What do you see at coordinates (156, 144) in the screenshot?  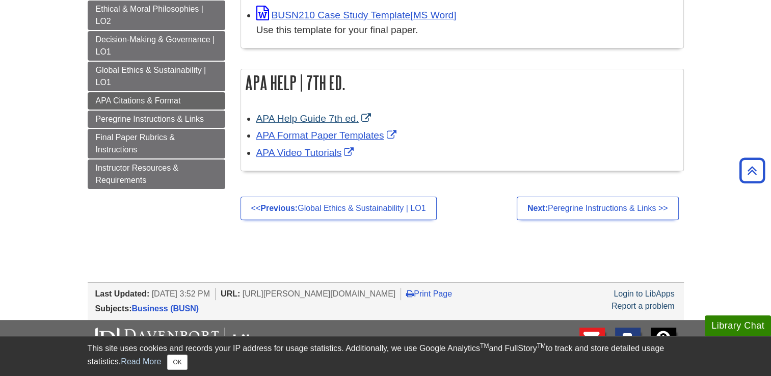 I see `a: Final Paper Rubrics & Instructions` at bounding box center [156, 144].